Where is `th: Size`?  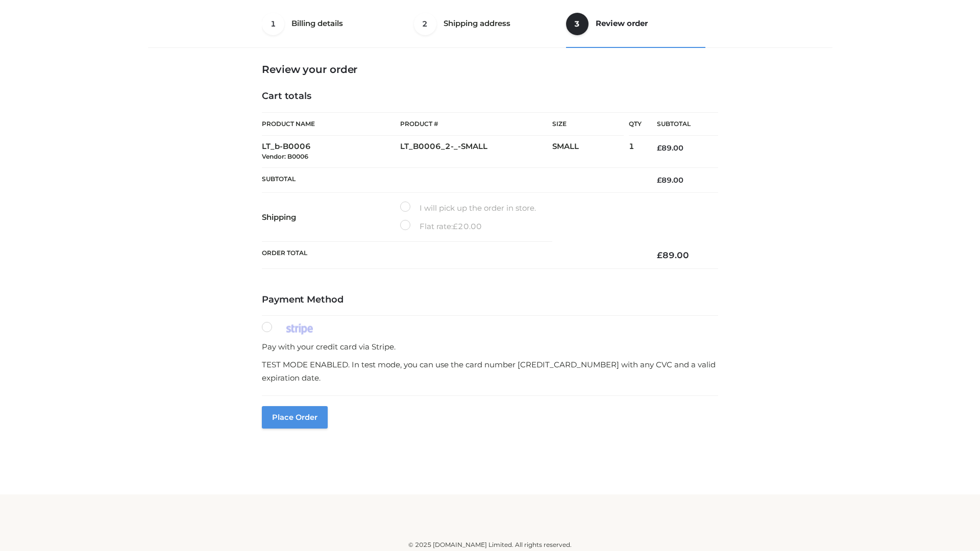
th: Size is located at coordinates (588, 124).